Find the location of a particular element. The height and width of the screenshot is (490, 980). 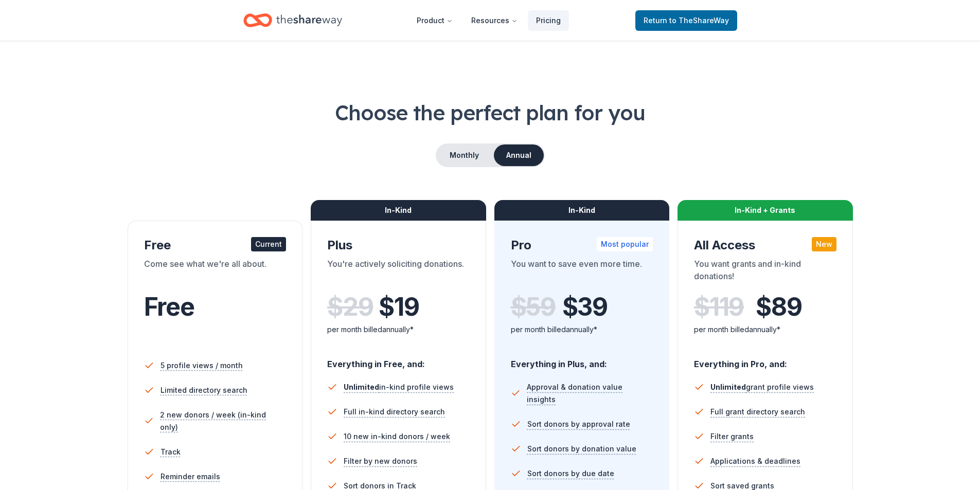

div: You want grants and in-kind donations! is located at coordinates (765, 272).